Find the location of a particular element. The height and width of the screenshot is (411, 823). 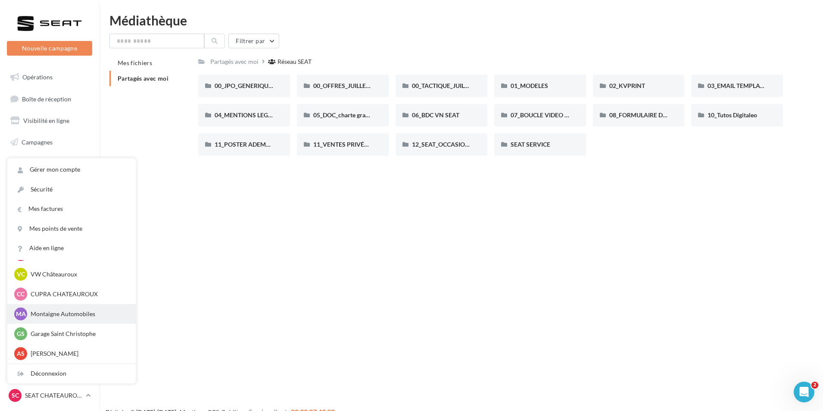

span: 00_JPO_GENERIQUE IBIZA ARONA is located at coordinates (263, 85).